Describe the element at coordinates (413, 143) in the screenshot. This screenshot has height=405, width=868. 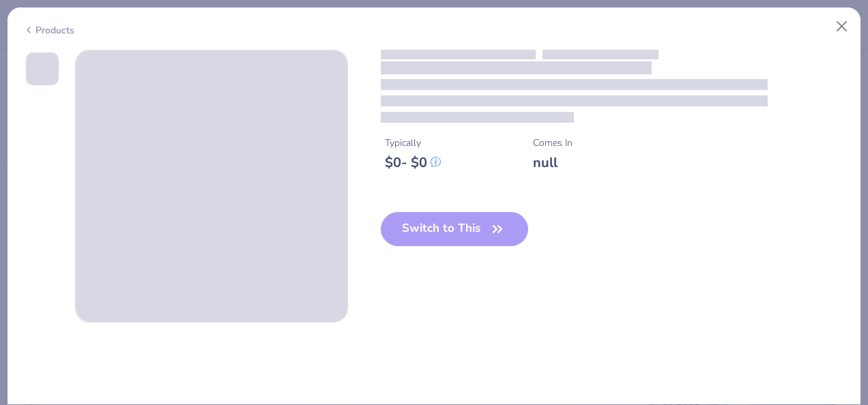
I see `div: Typically` at that location.